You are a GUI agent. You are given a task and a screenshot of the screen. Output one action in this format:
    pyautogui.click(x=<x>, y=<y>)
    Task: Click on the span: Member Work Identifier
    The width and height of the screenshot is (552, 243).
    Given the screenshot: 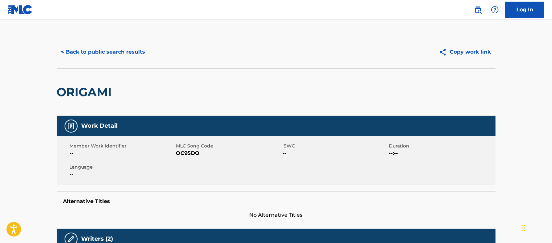 What is the action you would take?
    pyautogui.click(x=122, y=146)
    